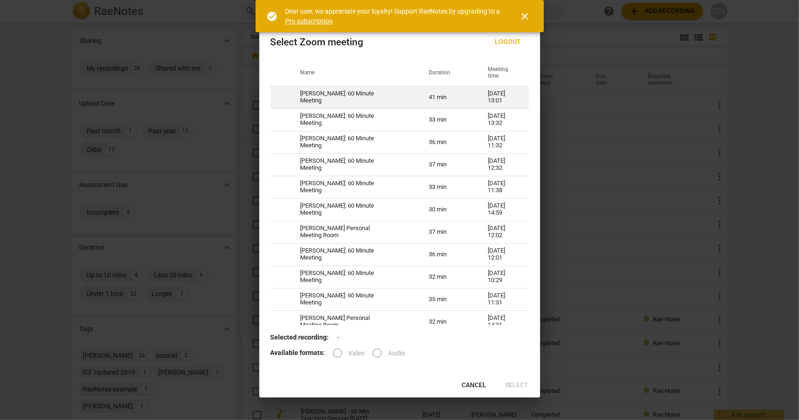 The image size is (799, 420). I want to click on span: Video, so click(357, 353).